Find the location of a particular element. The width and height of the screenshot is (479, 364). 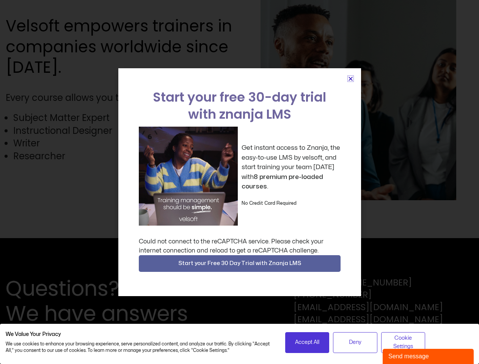

button: Start your Free 30 Day Trial with Znanja LMS is located at coordinates (240, 263).